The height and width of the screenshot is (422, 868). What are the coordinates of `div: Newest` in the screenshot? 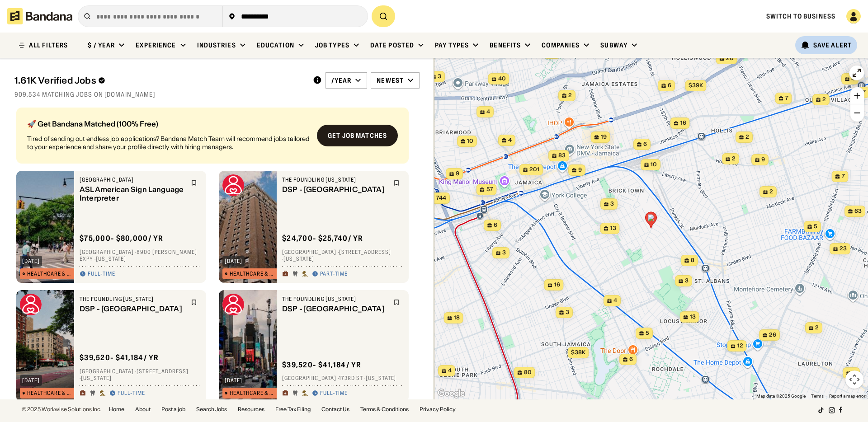 It's located at (390, 81).